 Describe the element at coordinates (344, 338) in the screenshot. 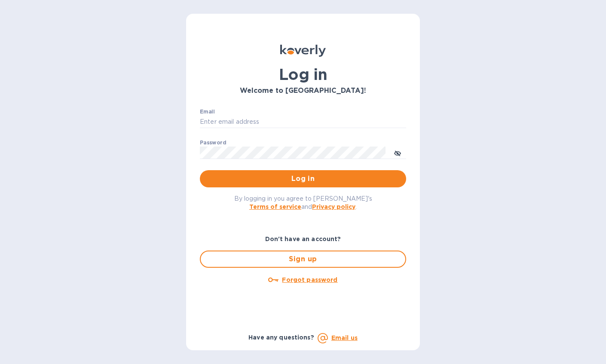

I see `a: Email us` at that location.